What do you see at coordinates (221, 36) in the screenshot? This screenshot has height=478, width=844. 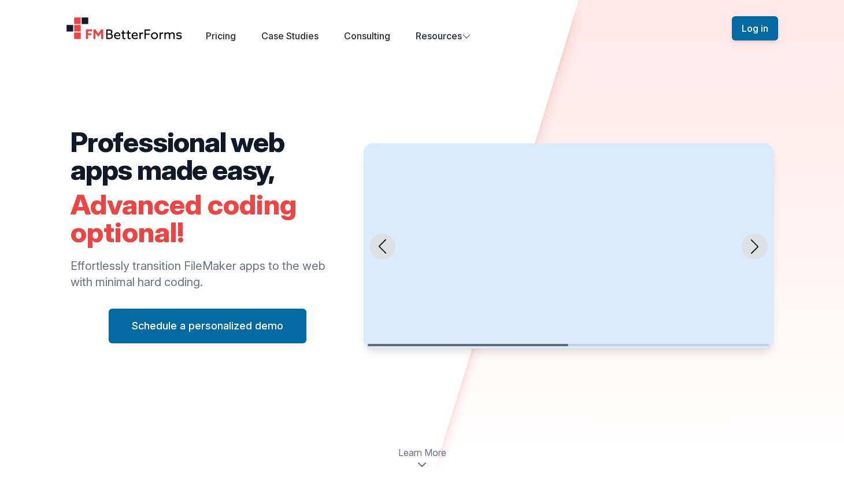 I see `a: Pricing` at bounding box center [221, 36].